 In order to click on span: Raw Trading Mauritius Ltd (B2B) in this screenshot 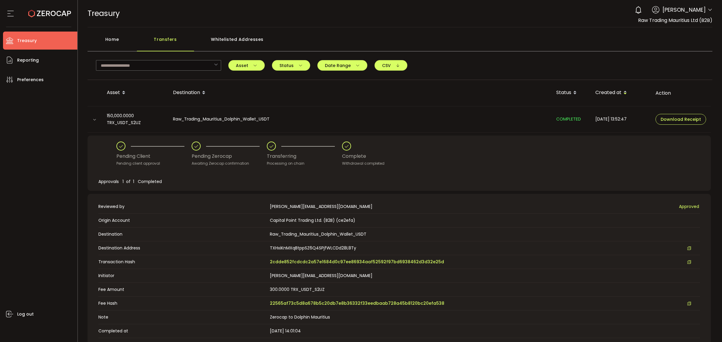, I will do `click(675, 20)`.